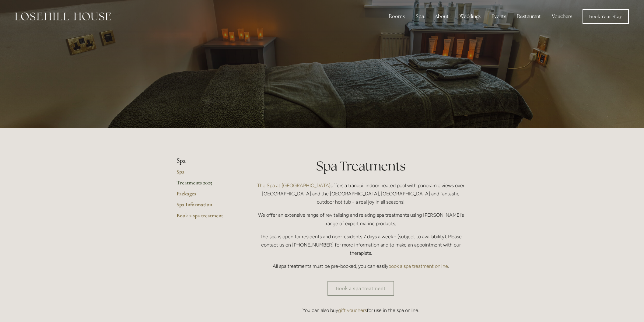 The width and height of the screenshot is (644, 322). I want to click on li: Spa, so click(206, 161).